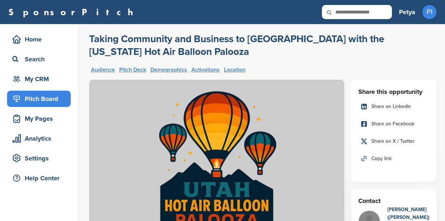  What do you see at coordinates (41, 79) in the screenshot?
I see `div: My CRM` at bounding box center [41, 79].